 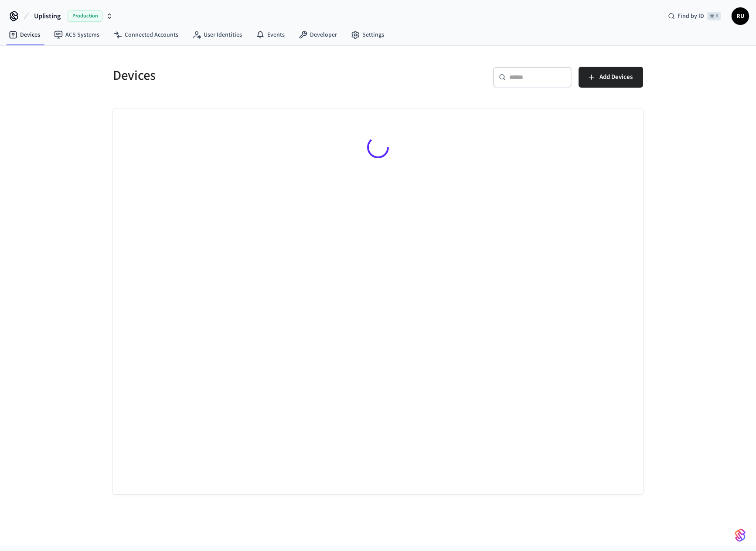 I want to click on a: Events, so click(x=270, y=35).